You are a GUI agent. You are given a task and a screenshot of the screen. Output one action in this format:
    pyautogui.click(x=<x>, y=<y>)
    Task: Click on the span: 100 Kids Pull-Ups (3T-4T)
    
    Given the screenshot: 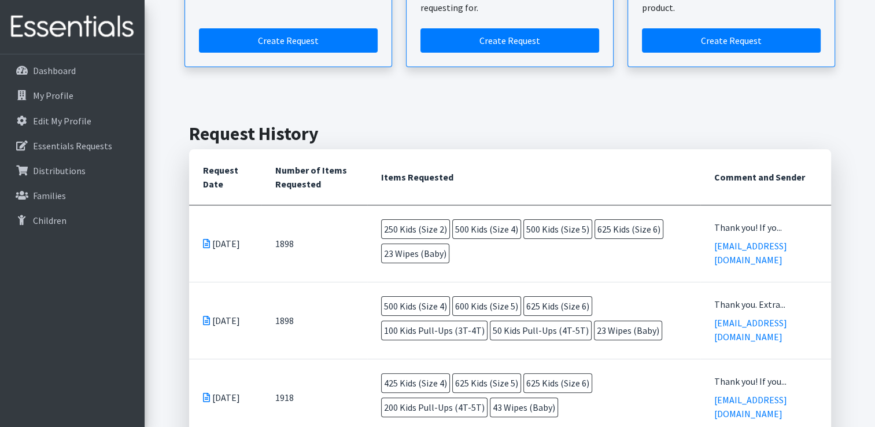 What is the action you would take?
    pyautogui.click(x=434, y=330)
    